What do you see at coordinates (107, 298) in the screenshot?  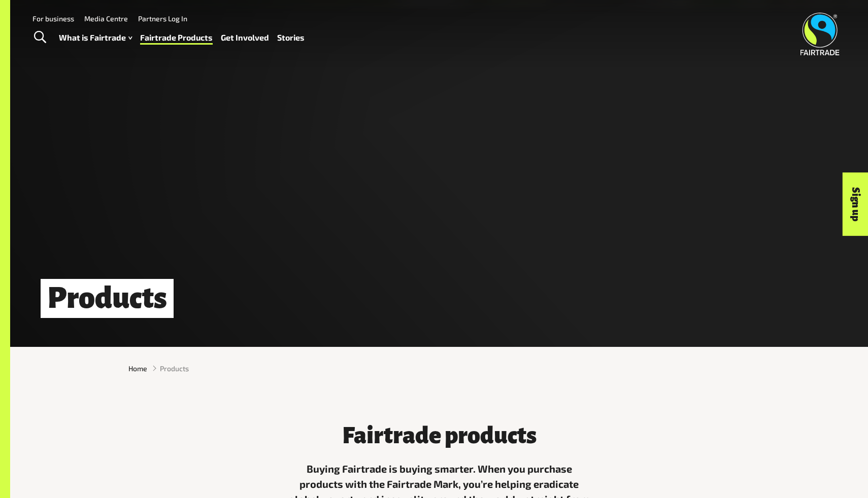 I see `h1: Products` at bounding box center [107, 298].